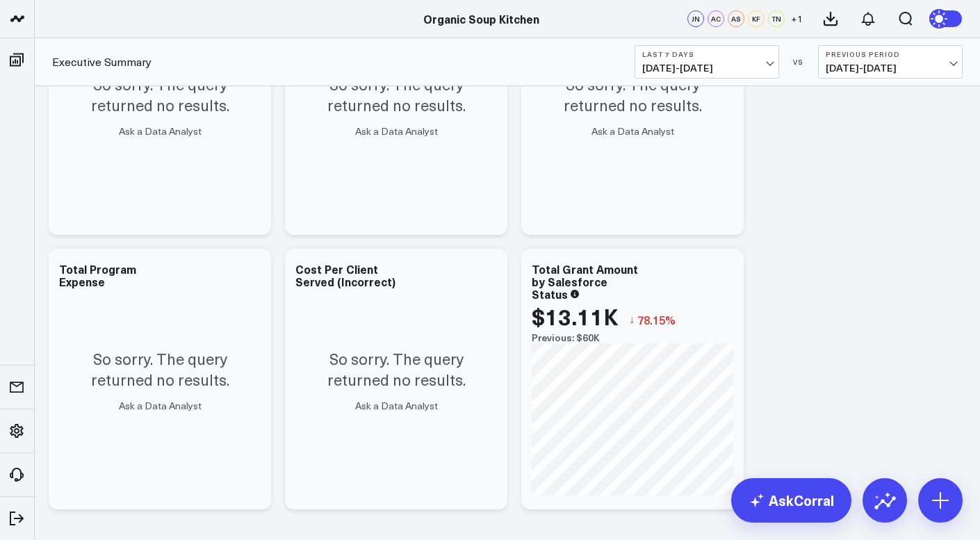  I want to click on div: Total Program Expense, so click(97, 275).